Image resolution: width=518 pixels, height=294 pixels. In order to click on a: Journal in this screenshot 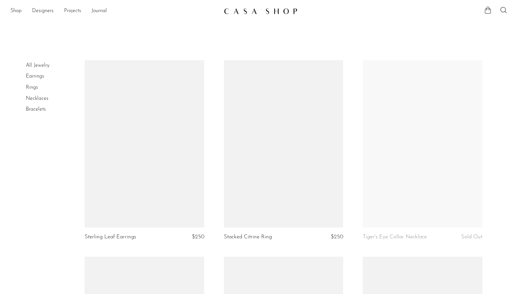, I will do `click(99, 11)`.